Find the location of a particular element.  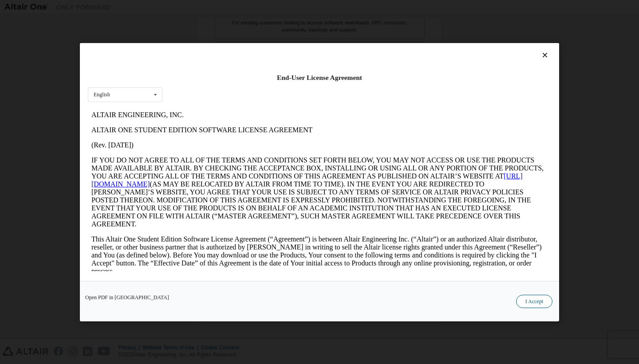

button: I Accept is located at coordinates (534, 301).